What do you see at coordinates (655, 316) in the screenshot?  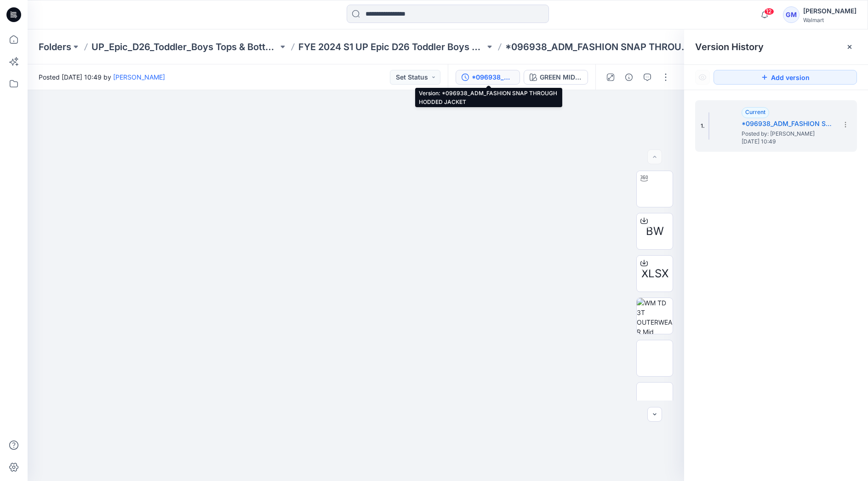 I see `img: WM TD 3T OUTERWEAR Mid Colorway wo Avatar` at bounding box center [655, 316].